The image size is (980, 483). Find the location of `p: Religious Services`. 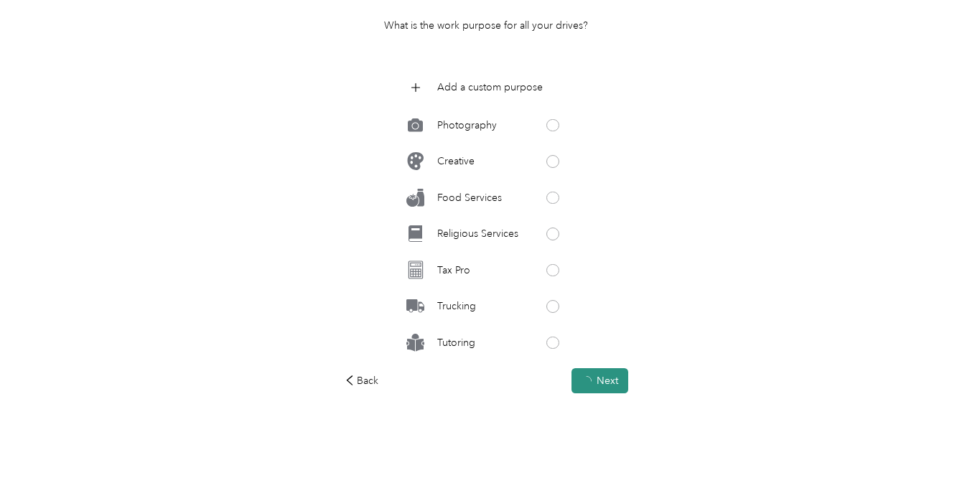

p: Religious Services is located at coordinates (478, 233).